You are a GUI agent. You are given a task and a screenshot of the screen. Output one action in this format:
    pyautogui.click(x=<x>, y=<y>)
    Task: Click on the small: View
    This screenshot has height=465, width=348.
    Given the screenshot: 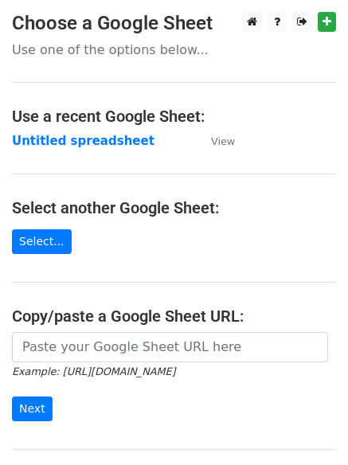 What is the action you would take?
    pyautogui.click(x=223, y=141)
    